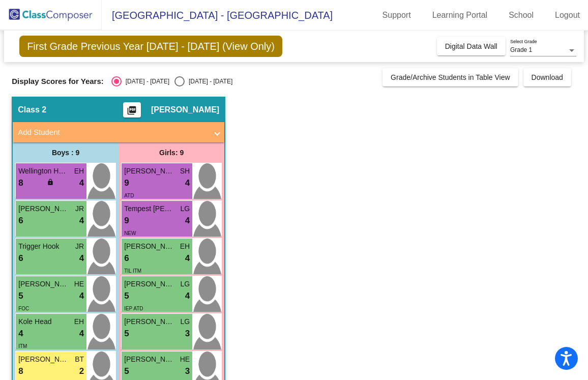  What do you see at coordinates (521, 50) in the screenshot?
I see `span: Grade 1` at bounding box center [521, 50].